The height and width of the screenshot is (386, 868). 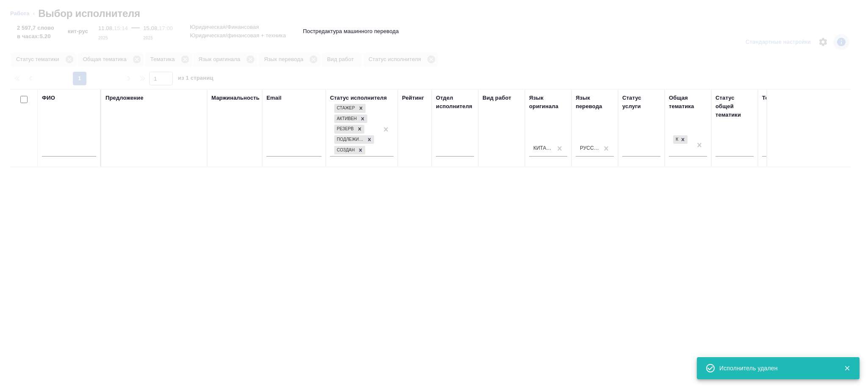 I want to click on p: Постредактура машинного перевода, so click(x=351, y=31).